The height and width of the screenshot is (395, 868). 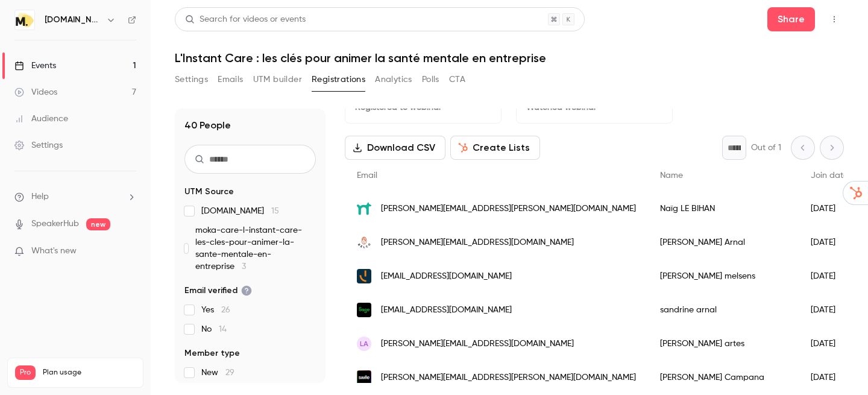 I want to click on span: New, so click(x=217, y=373).